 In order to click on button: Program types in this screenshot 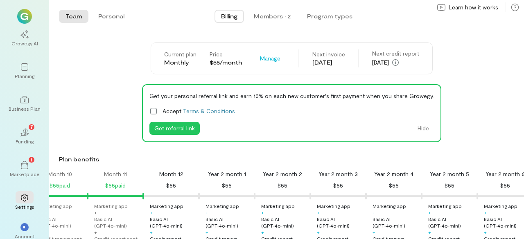, I will do `click(330, 16)`.